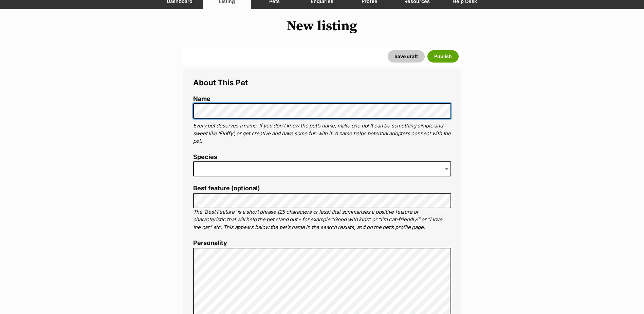 The height and width of the screenshot is (314, 644). What do you see at coordinates (322, 188) in the screenshot?
I see `label: Best feature (optional)` at bounding box center [322, 188].